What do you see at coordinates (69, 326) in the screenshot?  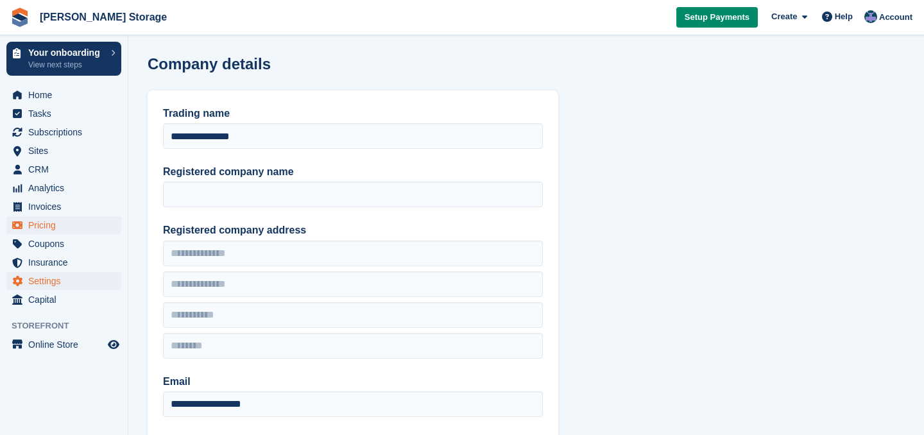 I see `span: Storefront` at bounding box center [69, 326].